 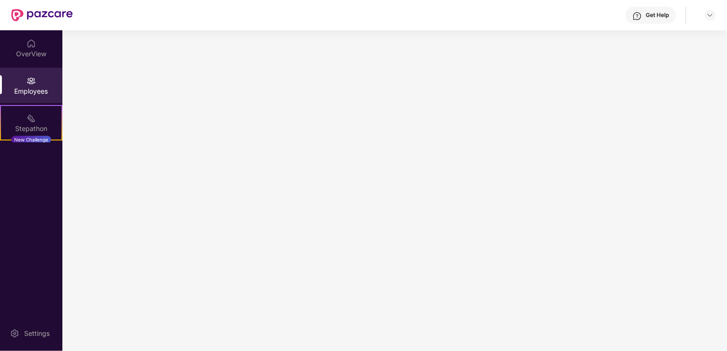 What do you see at coordinates (31, 43) in the screenshot?
I see `img: svg+xml;base64,PHN2ZyBpZD0iSG9tZSIgeG1sbnM9Imh0dHA6Ly93d3cudzMub3JnLzIwMDAvc3ZnIiB3aWR0aD0iMjAiIG...` at bounding box center [31, 43].